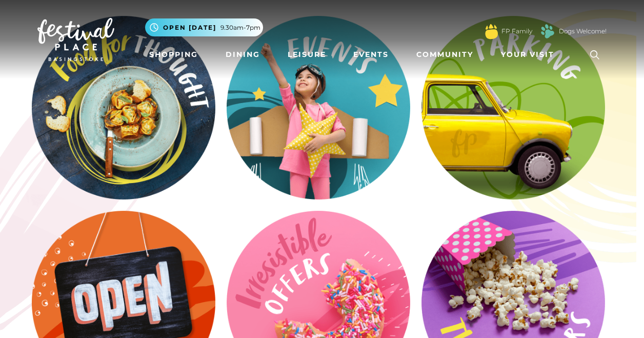 The height and width of the screenshot is (338, 644). Describe the element at coordinates (445, 55) in the screenshot. I see `a: Community` at that location.